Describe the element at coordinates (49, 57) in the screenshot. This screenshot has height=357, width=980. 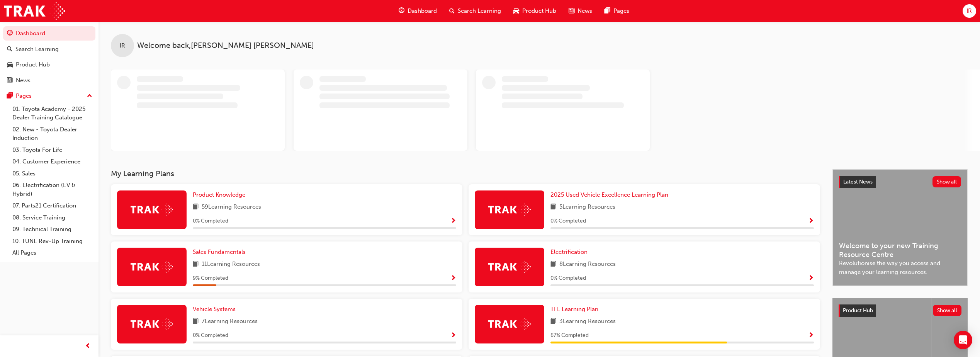
I see `button: DashboardSearch LearningProduct HubNews` at that location.